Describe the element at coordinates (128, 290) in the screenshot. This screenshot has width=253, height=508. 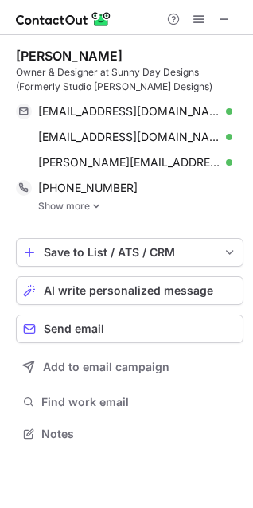
I see `span: AI write personalized message` at that location.